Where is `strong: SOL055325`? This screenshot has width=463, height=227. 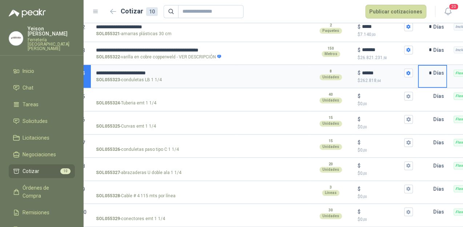
strong: SOL055325 is located at coordinates (108, 126).